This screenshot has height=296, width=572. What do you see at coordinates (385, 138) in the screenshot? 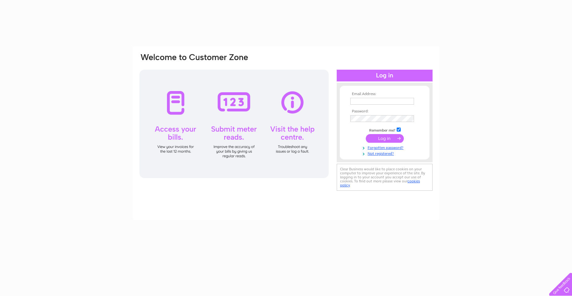
I see `input: Submit` at bounding box center [385, 138].